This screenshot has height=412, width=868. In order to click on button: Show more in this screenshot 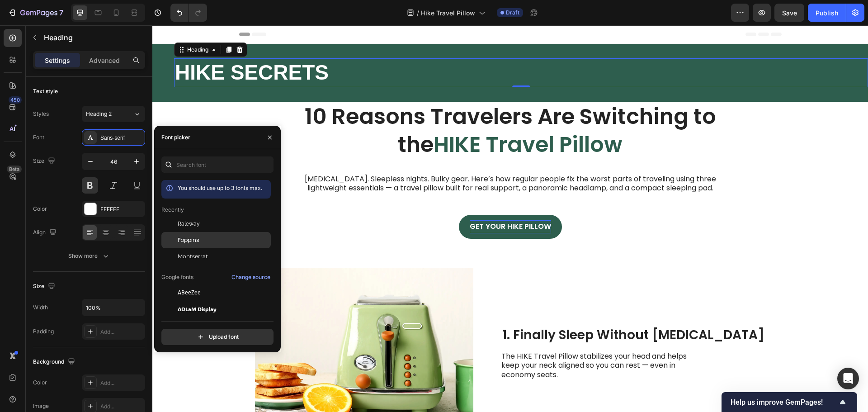, I will do `click(89, 256)`.